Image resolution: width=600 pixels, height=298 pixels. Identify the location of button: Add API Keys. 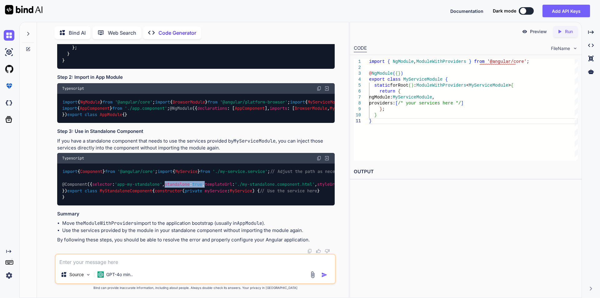
(566, 11).